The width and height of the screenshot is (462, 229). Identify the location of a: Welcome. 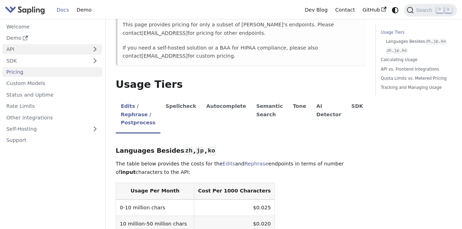
(52, 26).